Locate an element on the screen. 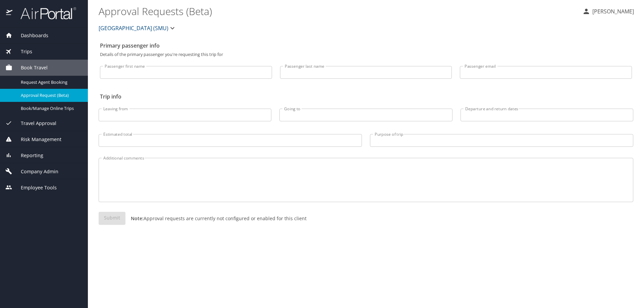  span: Travel Approval is located at coordinates (34, 123).